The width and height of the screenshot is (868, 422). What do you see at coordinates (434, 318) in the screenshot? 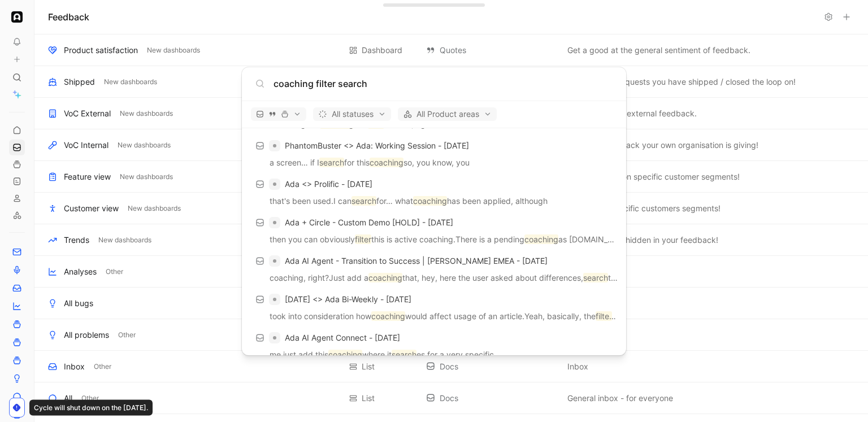
I see `p: took into consideration how would affect usage of an article.Yeah, basically, the was like, oh, we` at bounding box center [434, 318].